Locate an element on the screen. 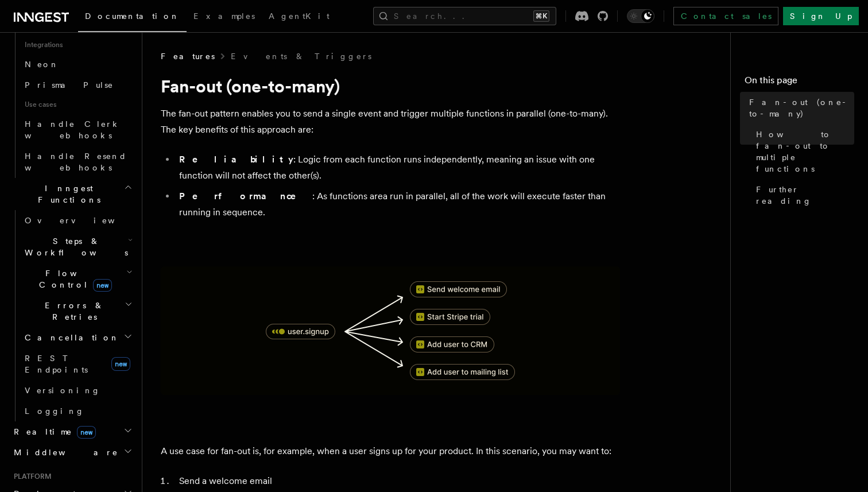 The image size is (868, 492). span: Integrations is located at coordinates (78, 44).